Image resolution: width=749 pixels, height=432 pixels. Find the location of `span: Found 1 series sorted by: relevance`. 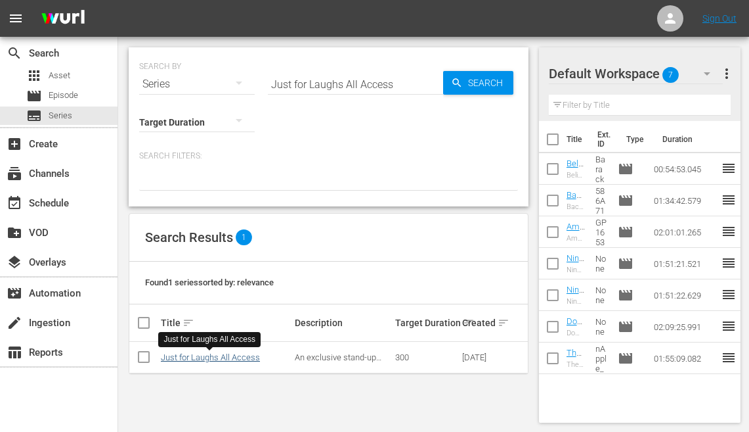

span: Found 1 series sorted by: relevance is located at coordinates (210, 282).